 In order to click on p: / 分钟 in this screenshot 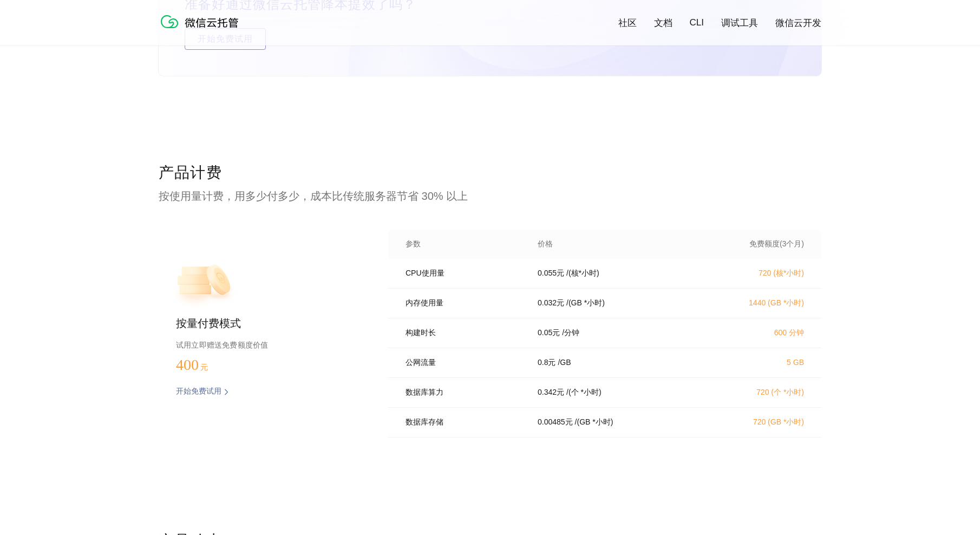, I will do `click(570, 333)`.